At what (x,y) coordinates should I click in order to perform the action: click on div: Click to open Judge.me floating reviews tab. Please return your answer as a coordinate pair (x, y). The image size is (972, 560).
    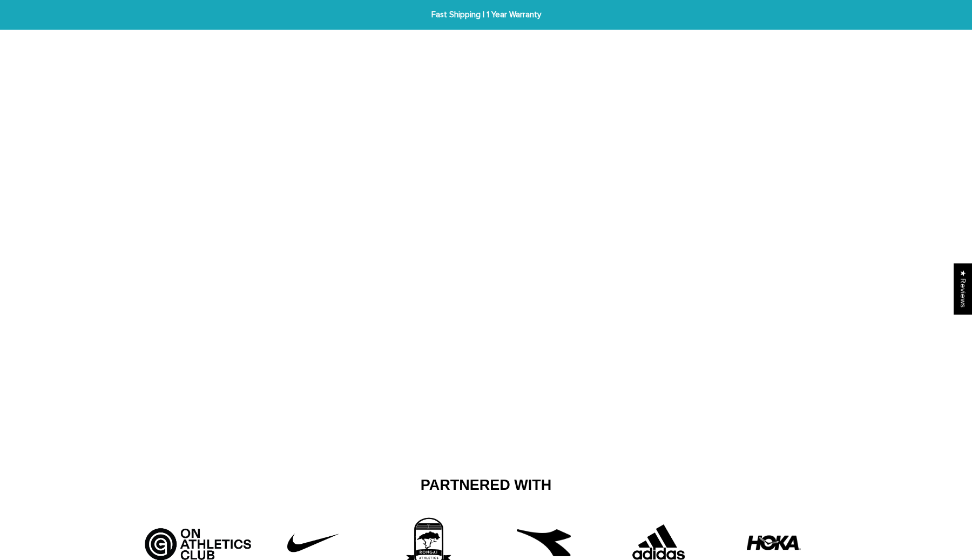
    Looking at the image, I should click on (963, 288).